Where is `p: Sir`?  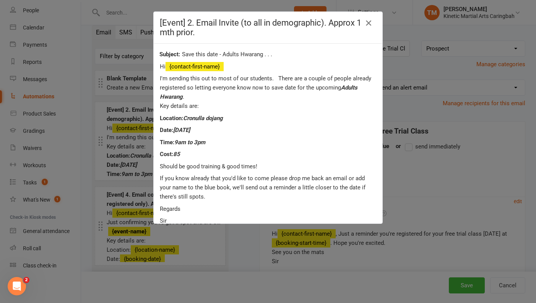
p: Sir is located at coordinates (268, 220).